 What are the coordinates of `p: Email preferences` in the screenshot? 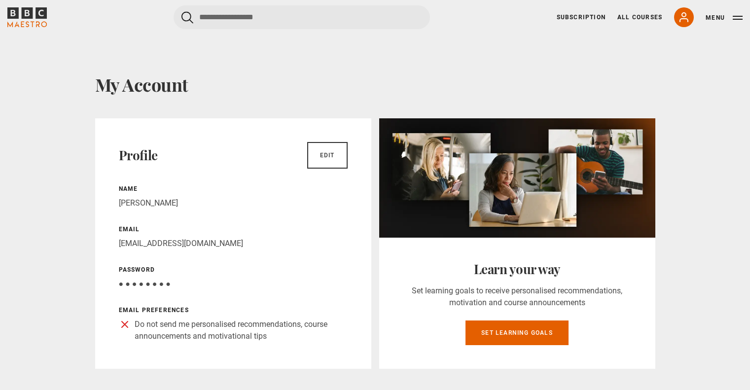 It's located at (233, 310).